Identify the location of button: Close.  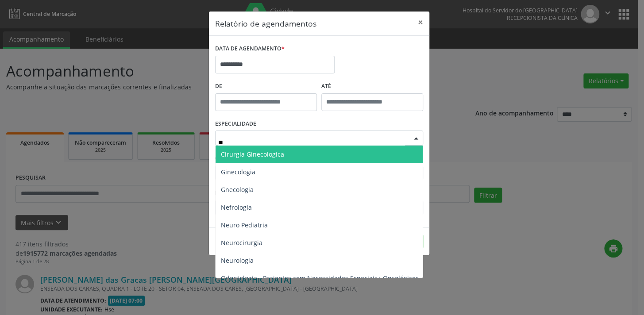
(421, 22).